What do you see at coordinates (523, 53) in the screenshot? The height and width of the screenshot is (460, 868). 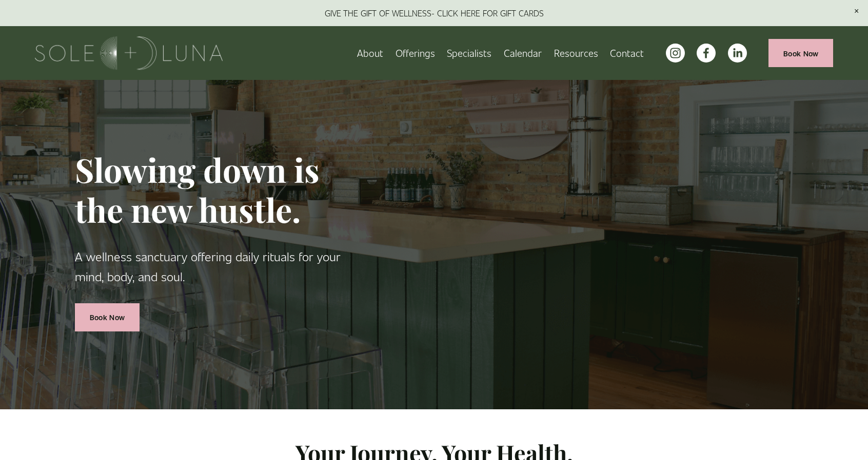 I see `a: Calendar` at bounding box center [523, 53].